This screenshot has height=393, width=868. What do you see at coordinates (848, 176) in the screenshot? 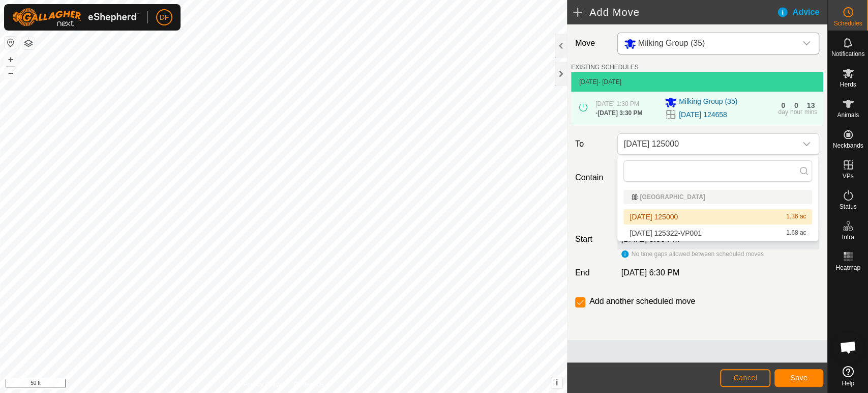
I see `span: VPs` at bounding box center [848, 176].